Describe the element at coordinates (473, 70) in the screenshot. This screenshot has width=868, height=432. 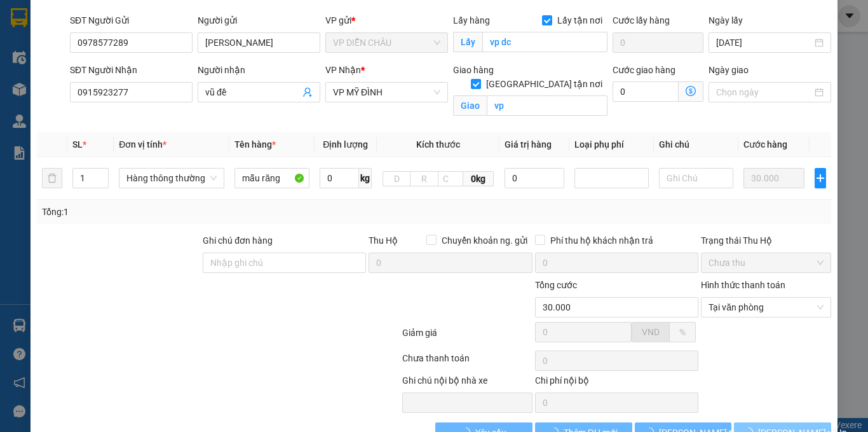
I see `span: Giao hàng` at that location.